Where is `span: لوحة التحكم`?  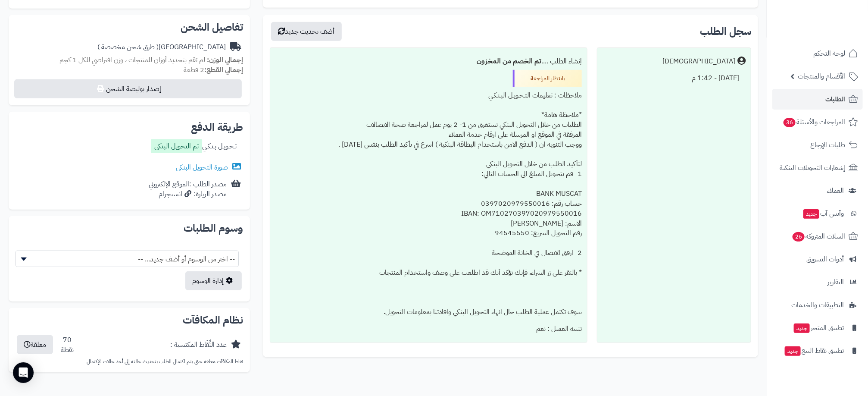
span: لوحة التحكم is located at coordinates (829, 54).